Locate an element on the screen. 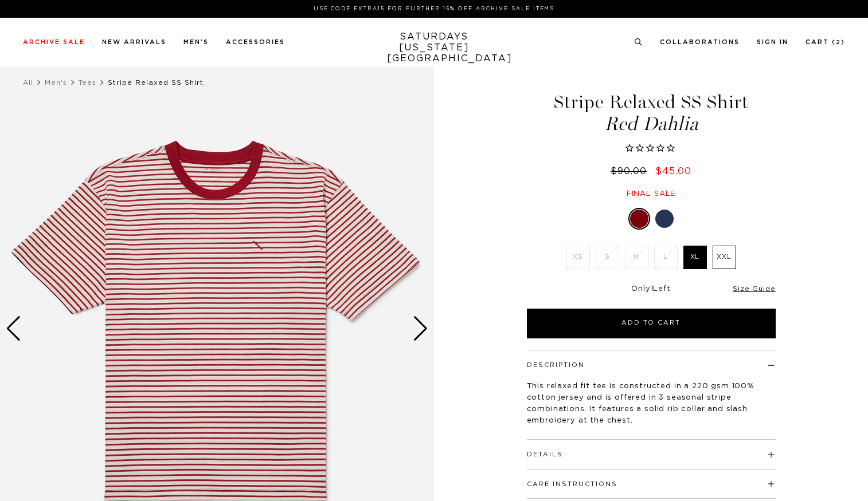 Image resolution: width=868 pixels, height=501 pixels. a: Archive Sale is located at coordinates (54, 41).